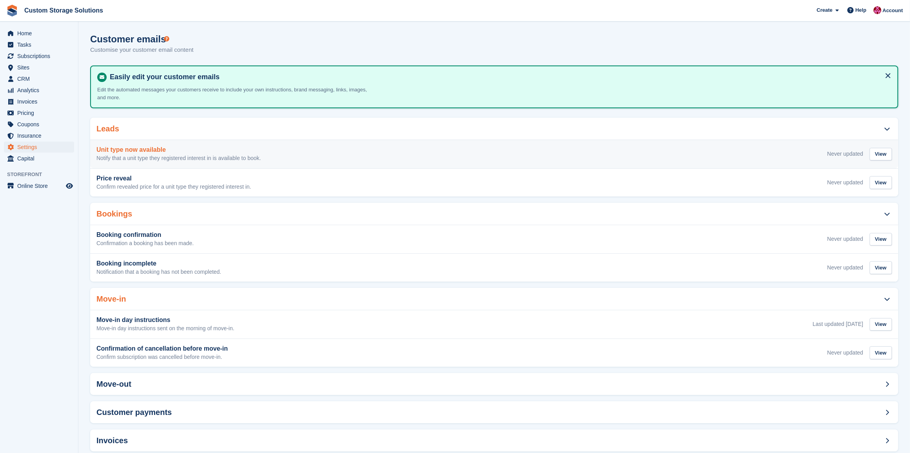 This screenshot has width=910, height=453. What do you see at coordinates (162, 348) in the screenshot?
I see `h3: Confirmation of cancellation before move-in` at bounding box center [162, 348].